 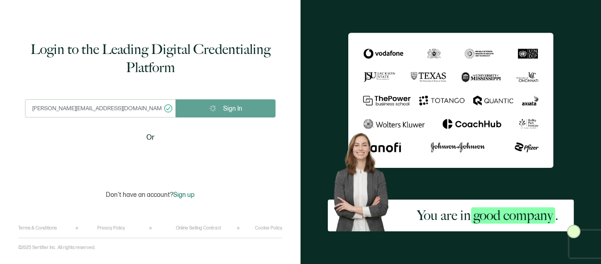 What do you see at coordinates (111, 228) in the screenshot?
I see `a: Privacy Policy` at bounding box center [111, 228].